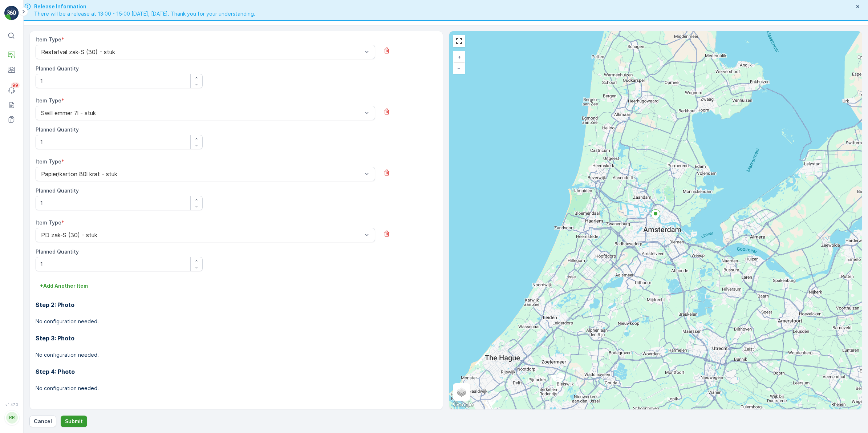  What do you see at coordinates (11, 405) in the screenshot?
I see `span: v 1.47.3` at bounding box center [11, 405].